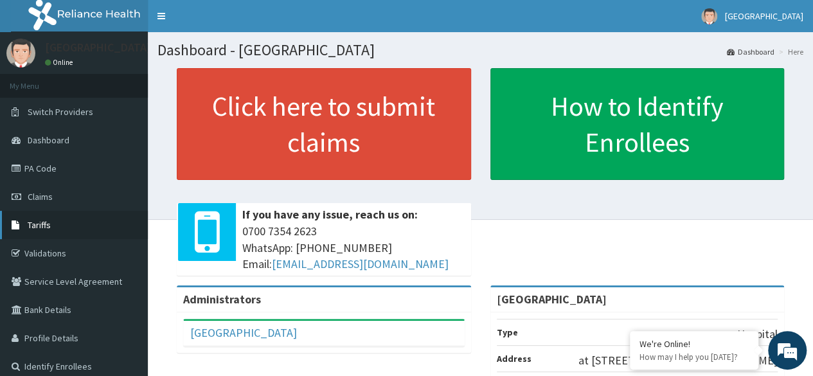 The image size is (813, 376). What do you see at coordinates (514, 359) in the screenshot?
I see `b: Address` at bounding box center [514, 359].